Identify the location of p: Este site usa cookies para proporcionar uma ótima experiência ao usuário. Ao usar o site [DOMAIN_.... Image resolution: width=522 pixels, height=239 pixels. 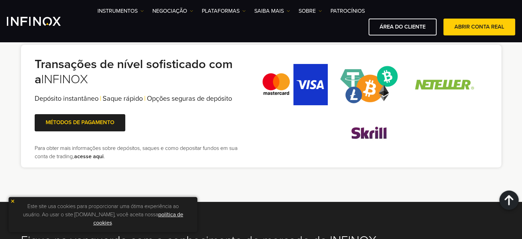
(103, 214).